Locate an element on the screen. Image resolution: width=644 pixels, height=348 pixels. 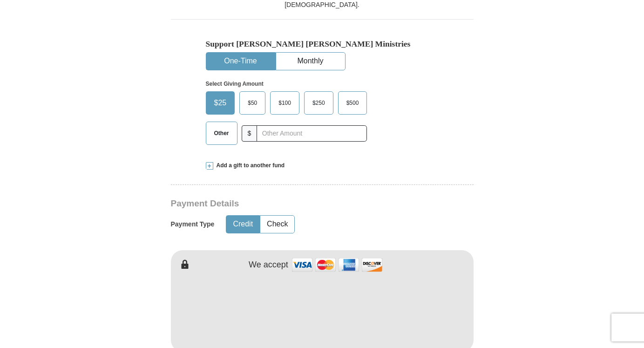
span: $25 is located at coordinates (220, 103).